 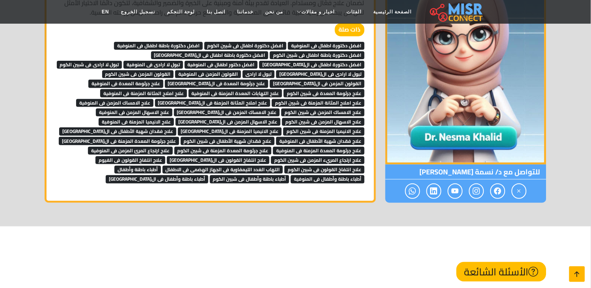 I want to click on span: علاج الامساك المزمن فى شبين الكوم, so click(x=323, y=112).